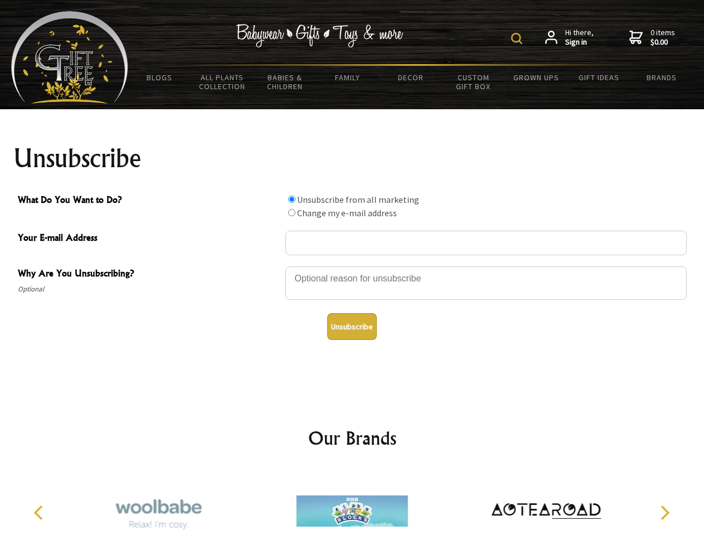 The image size is (704, 535). What do you see at coordinates (599, 77) in the screenshot?
I see `a: Gift Ideas` at bounding box center [599, 77].